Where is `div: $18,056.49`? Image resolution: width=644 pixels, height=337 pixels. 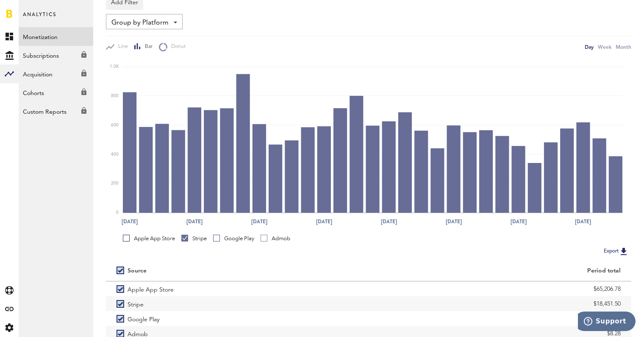 div: $18,056.49 is located at coordinates (500, 319).